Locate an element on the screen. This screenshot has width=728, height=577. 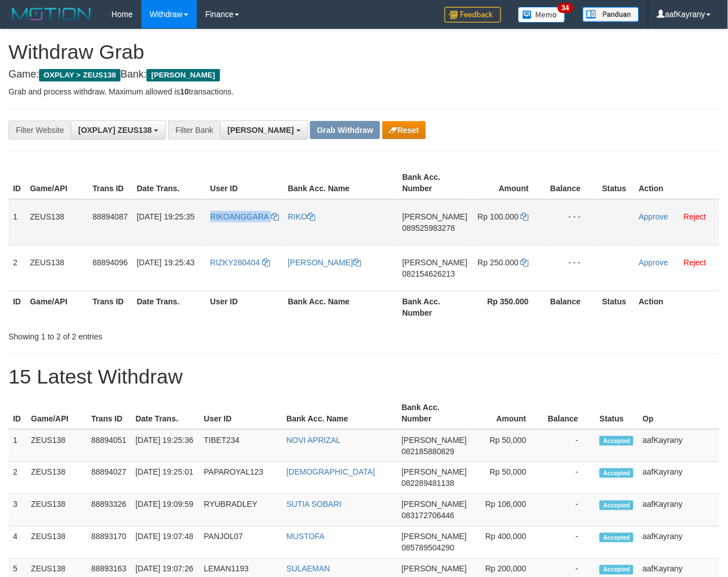
span: Copy 082289481138 to clipboard is located at coordinates (427, 483).